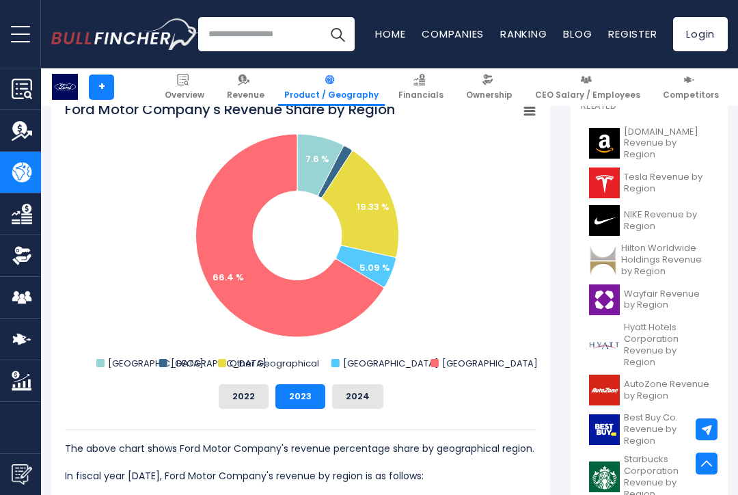 Image resolution: width=738 pixels, height=495 pixels. Describe the element at coordinates (666, 221) in the screenshot. I see `span: NIKE Revenue by Region` at that location.